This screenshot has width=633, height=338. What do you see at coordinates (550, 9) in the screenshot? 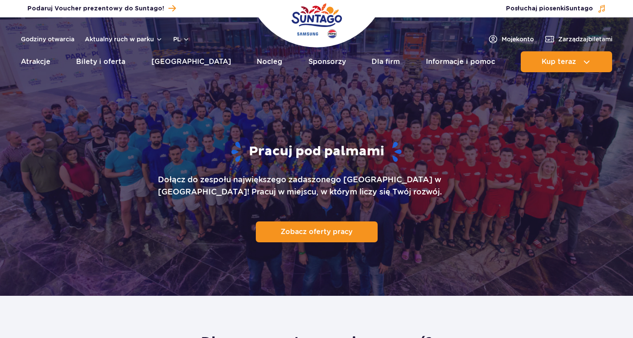
I see `span: Posłuchaj piosenki` at bounding box center [550, 9].